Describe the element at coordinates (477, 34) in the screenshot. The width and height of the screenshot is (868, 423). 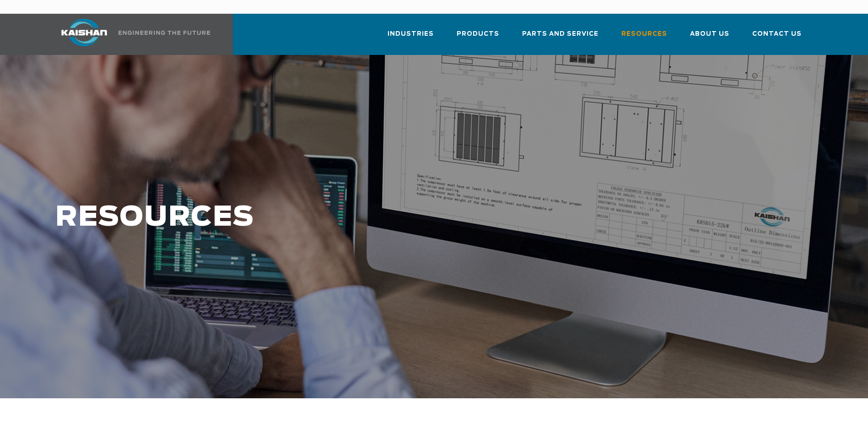
I see `span: Products` at that location.